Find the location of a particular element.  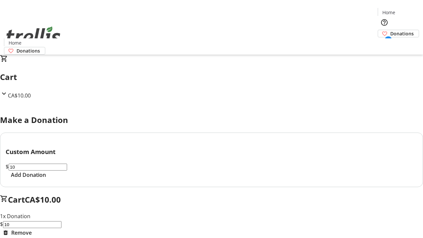

h3: Custom Amount is located at coordinates (212, 152).